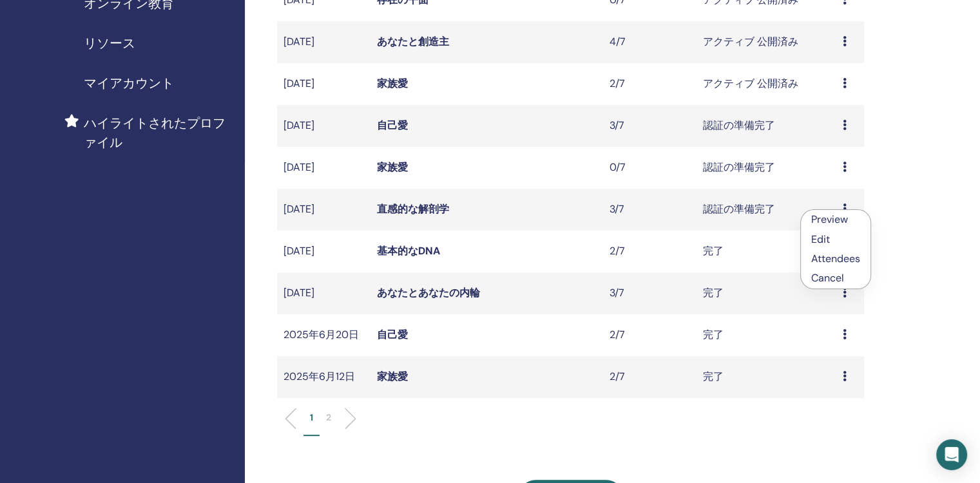 This screenshot has height=483, width=980. I want to click on td: 2025年6月20日, so click(323, 335).